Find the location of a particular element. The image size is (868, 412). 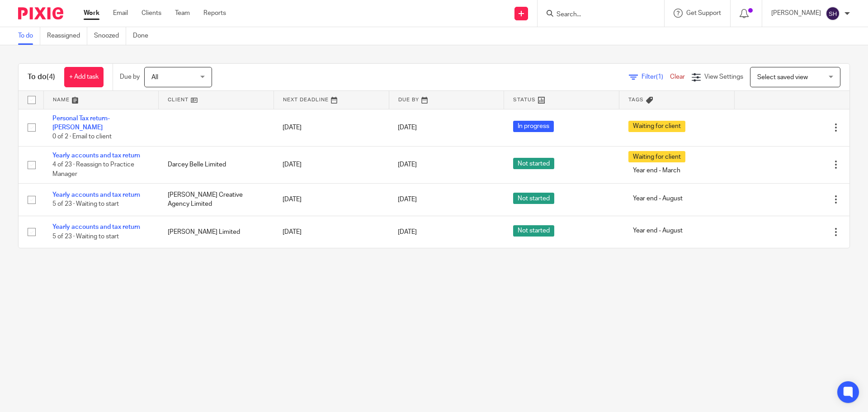

a: Reassigned is located at coordinates (67, 36).